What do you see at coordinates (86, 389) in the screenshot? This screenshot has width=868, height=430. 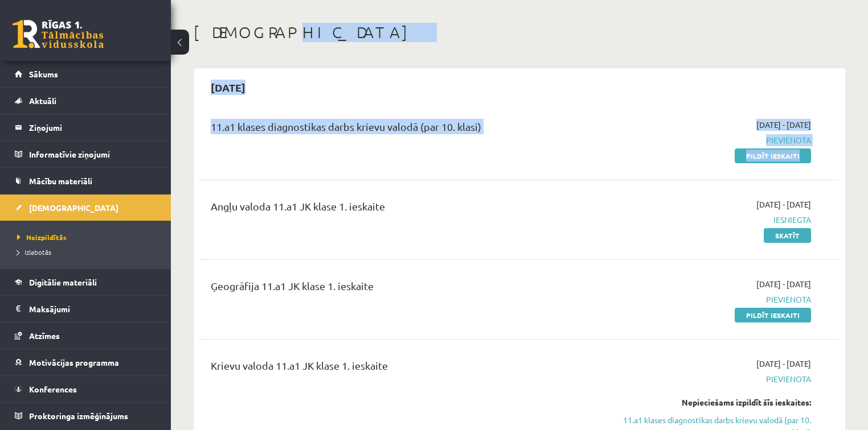 I see `a: Konferences` at bounding box center [86, 389].